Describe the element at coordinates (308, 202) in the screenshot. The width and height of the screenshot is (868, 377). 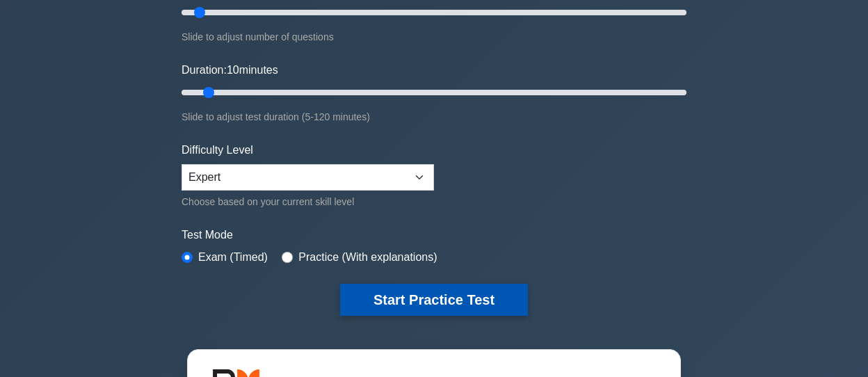
I see `div: Choose based on your current skill level` at that location.